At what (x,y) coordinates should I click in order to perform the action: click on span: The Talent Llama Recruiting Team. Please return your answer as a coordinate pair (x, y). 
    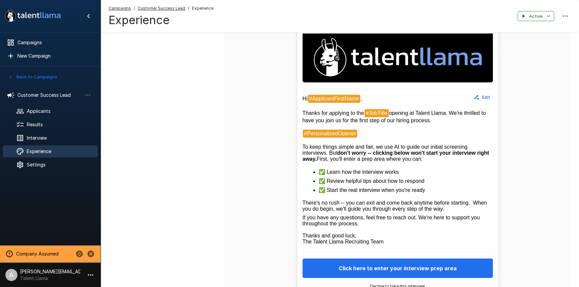
    Looking at the image, I should click on (343, 242).